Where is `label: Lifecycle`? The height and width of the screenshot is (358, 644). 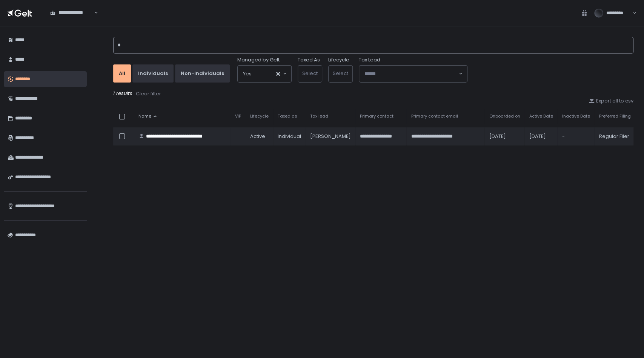 label: Lifecycle is located at coordinates (339, 60).